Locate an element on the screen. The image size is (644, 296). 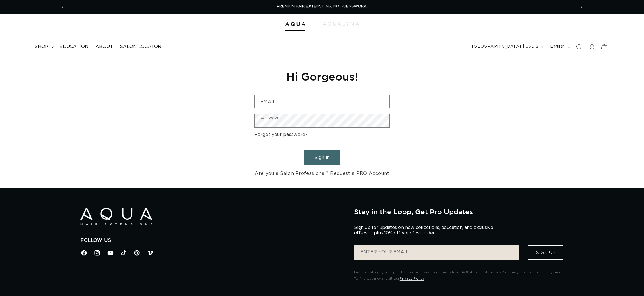
a: Are you a Salon Professional? Request a PRO Account is located at coordinates (322, 173).